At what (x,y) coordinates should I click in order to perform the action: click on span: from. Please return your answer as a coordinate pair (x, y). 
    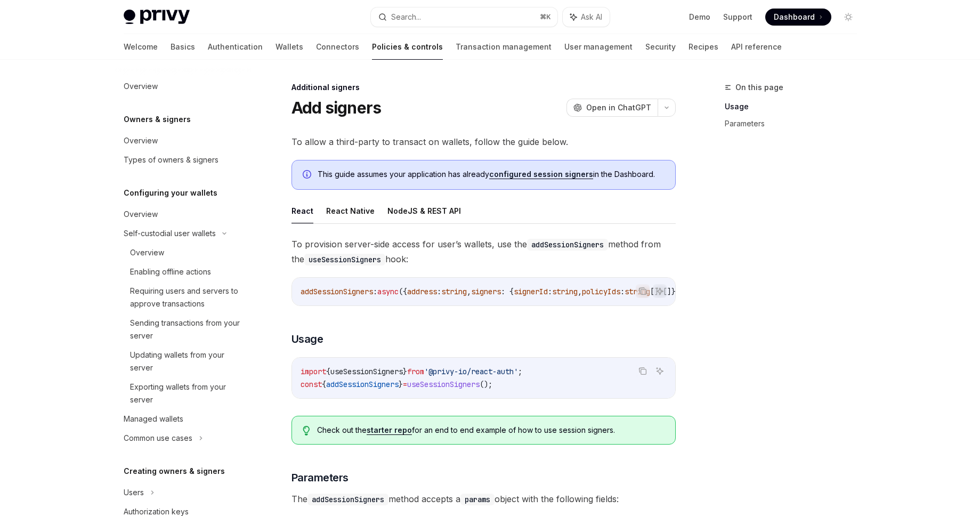
    Looking at the image, I should click on (415, 371).